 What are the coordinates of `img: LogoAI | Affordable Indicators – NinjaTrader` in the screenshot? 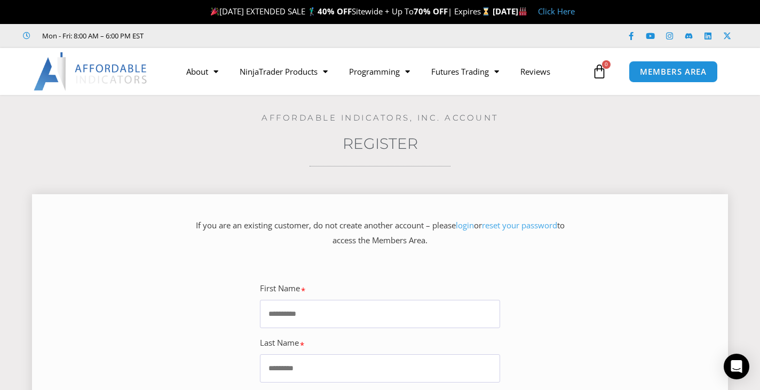 It's located at (91, 72).